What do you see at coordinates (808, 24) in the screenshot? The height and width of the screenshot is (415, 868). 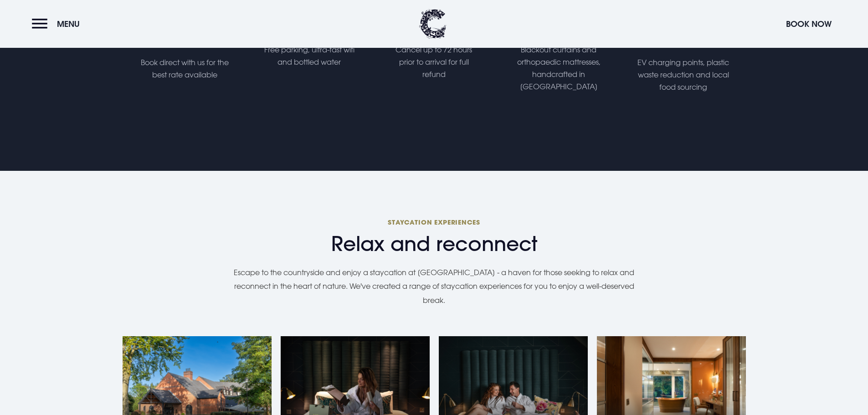 I see `button: Book Now` at bounding box center [808, 24].